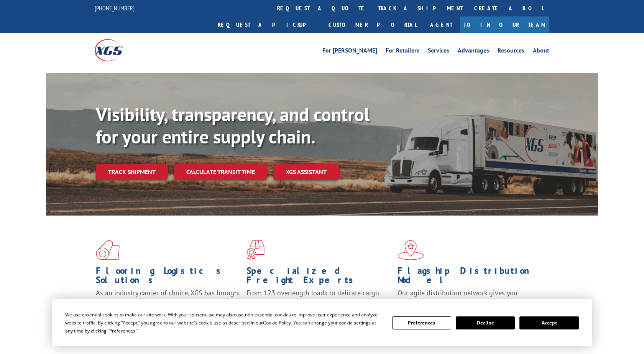 The image size is (644, 354). Describe the element at coordinates (132, 172) in the screenshot. I see `a: Track shipment` at that location.